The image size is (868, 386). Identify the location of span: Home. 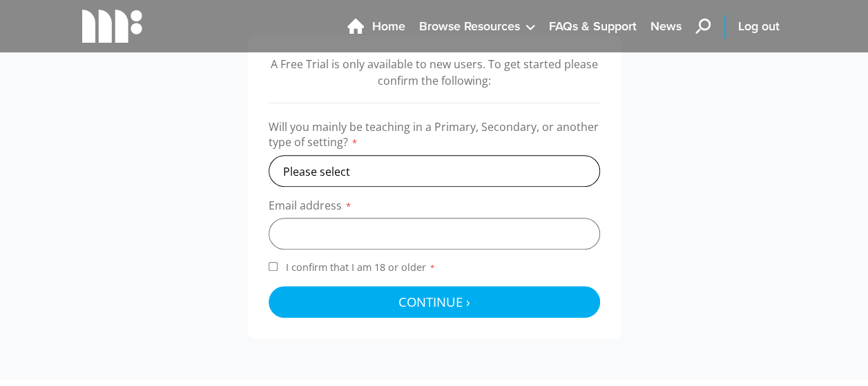
(389, 27).